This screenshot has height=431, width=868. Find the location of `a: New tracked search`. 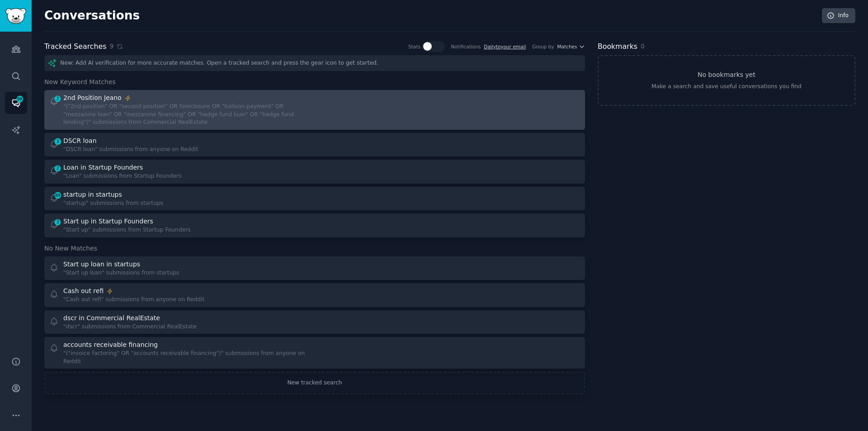

a: New tracked search is located at coordinates (315, 383).